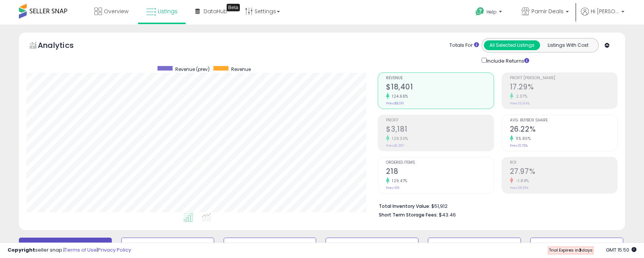 Image resolution: width=644 pixels, height=258 pixels. What do you see at coordinates (547, 11) in the screenshot?
I see `span: Pamir Deals` at bounding box center [547, 11].